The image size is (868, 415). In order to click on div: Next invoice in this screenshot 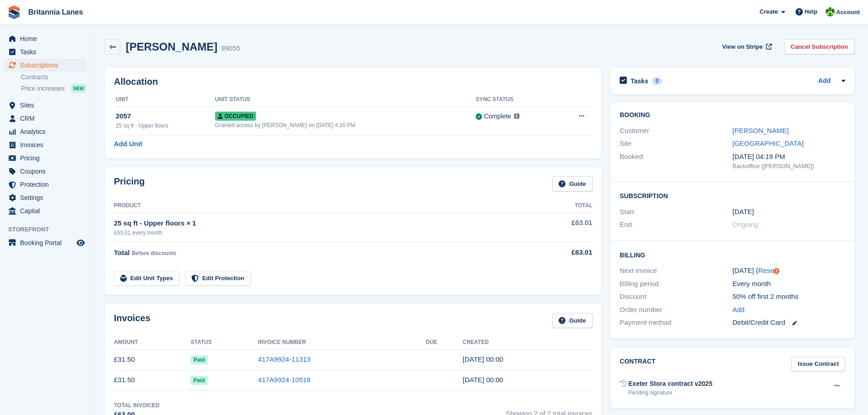, I will do `click(676, 271)`.